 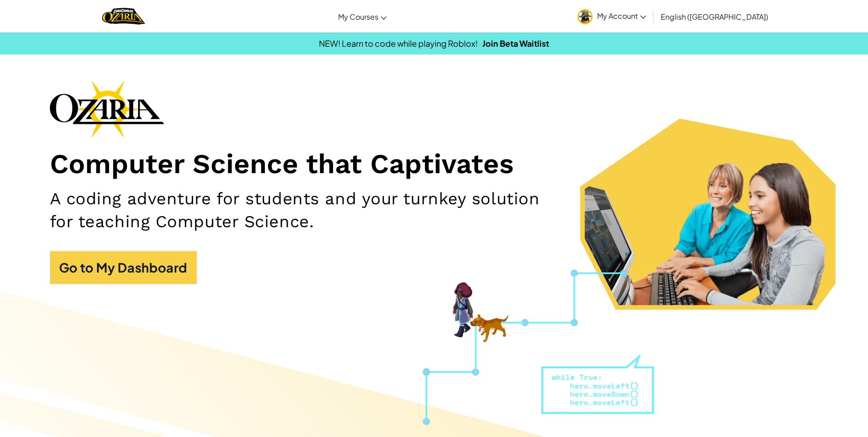 I want to click on a: My Account, so click(x=612, y=16).